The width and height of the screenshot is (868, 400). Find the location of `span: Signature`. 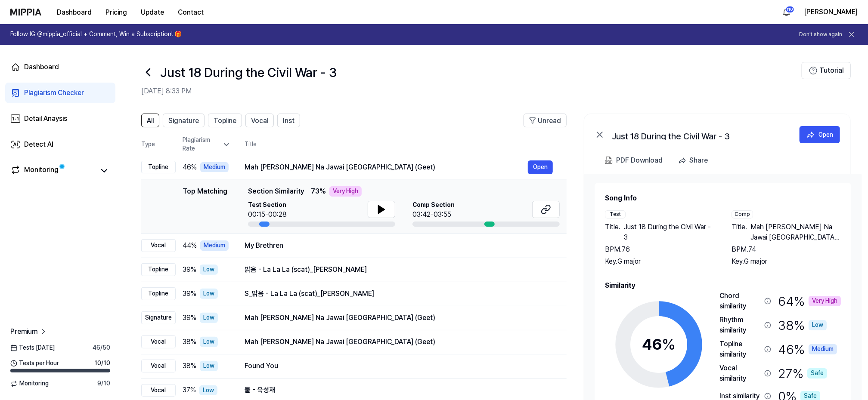

span: Signature is located at coordinates (183, 121).